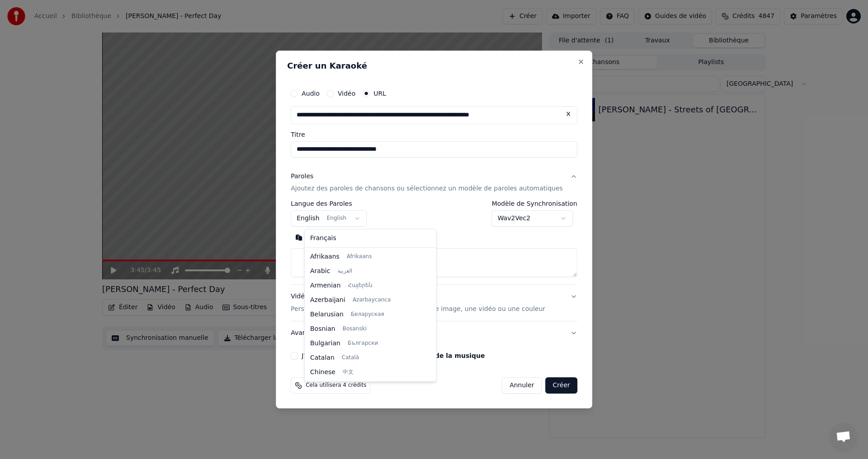 The image size is (868, 459). What do you see at coordinates (371, 300) in the screenshot?
I see `span: Azərbaycanca` at bounding box center [371, 300].